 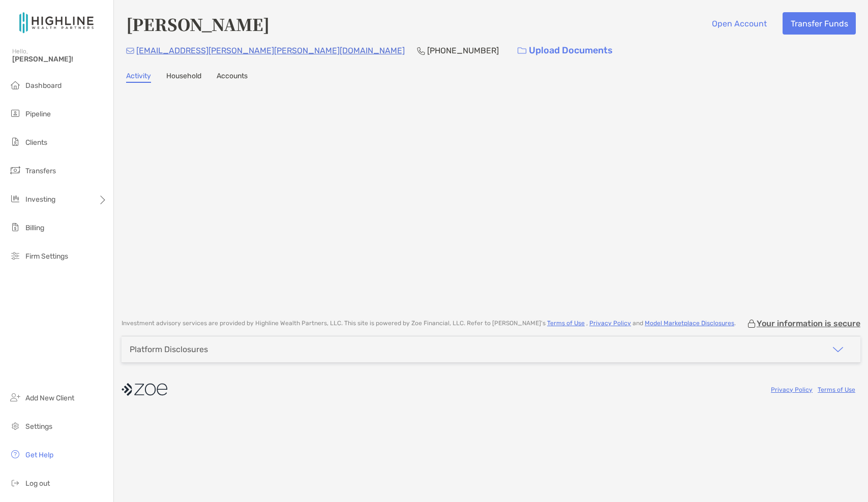 I want to click on img: firm-settings icon, so click(x=15, y=256).